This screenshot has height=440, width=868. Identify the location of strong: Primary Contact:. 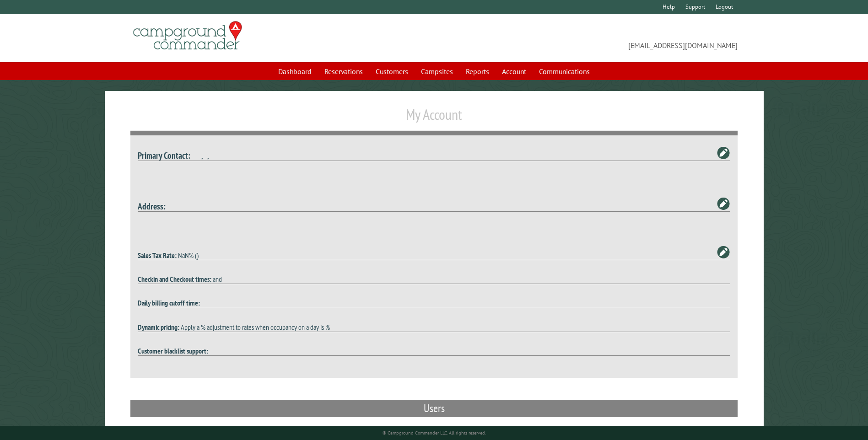
(163, 155).